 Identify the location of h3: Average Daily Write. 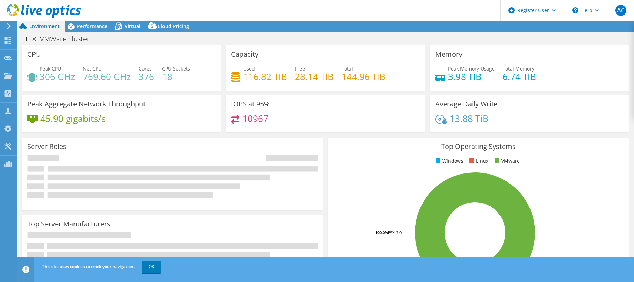
(466, 104).